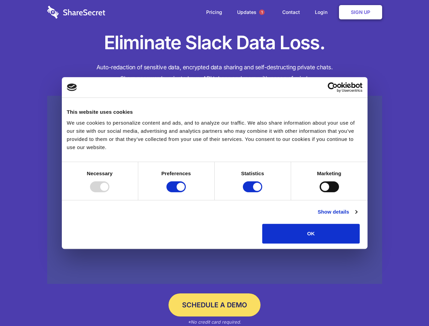 The width and height of the screenshot is (429, 326). I want to click on img: logo, so click(72, 87).